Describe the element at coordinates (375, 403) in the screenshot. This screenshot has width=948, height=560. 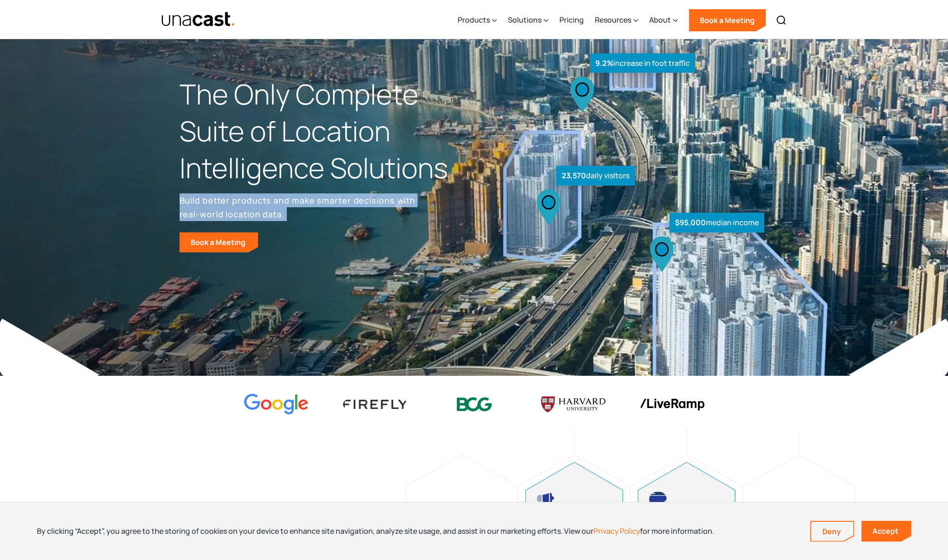
I see `img: Firefly Advertising logo` at that location.